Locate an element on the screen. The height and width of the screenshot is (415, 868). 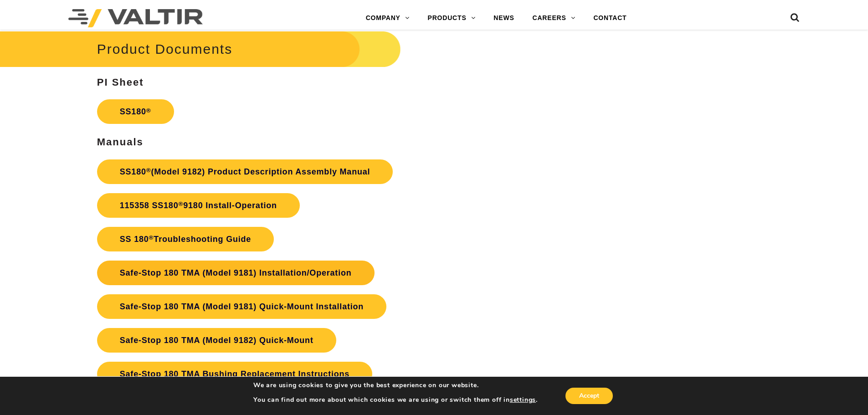
strong: Manuals is located at coordinates (121, 142).